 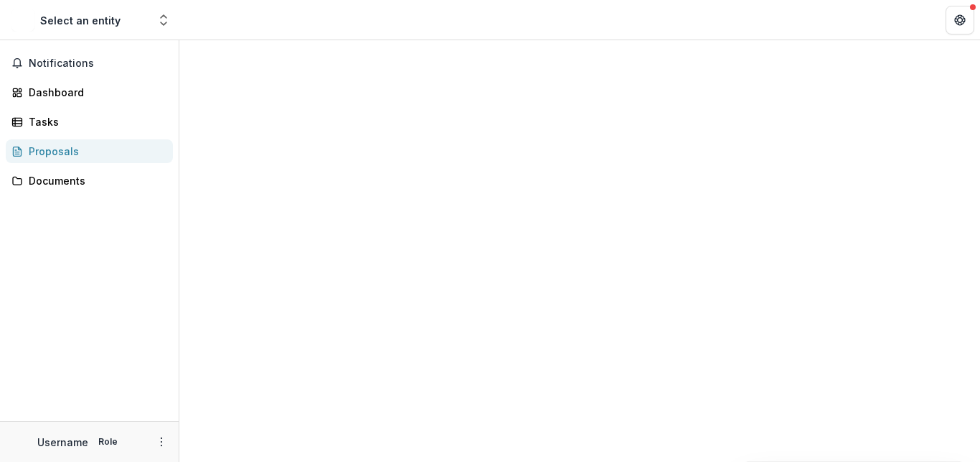 What do you see at coordinates (89, 150) in the screenshot?
I see `a: Proposals` at bounding box center [89, 150].